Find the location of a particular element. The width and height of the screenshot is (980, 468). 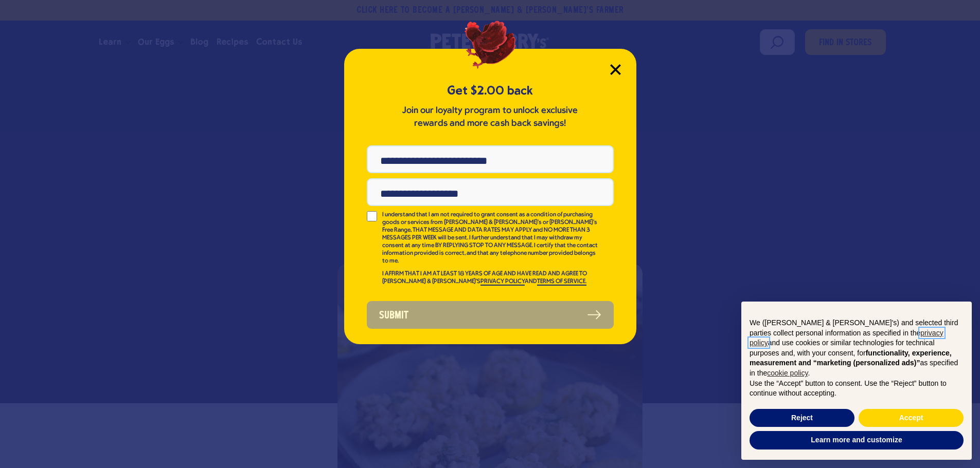

button: Learn more and customize is located at coordinates (856, 440).